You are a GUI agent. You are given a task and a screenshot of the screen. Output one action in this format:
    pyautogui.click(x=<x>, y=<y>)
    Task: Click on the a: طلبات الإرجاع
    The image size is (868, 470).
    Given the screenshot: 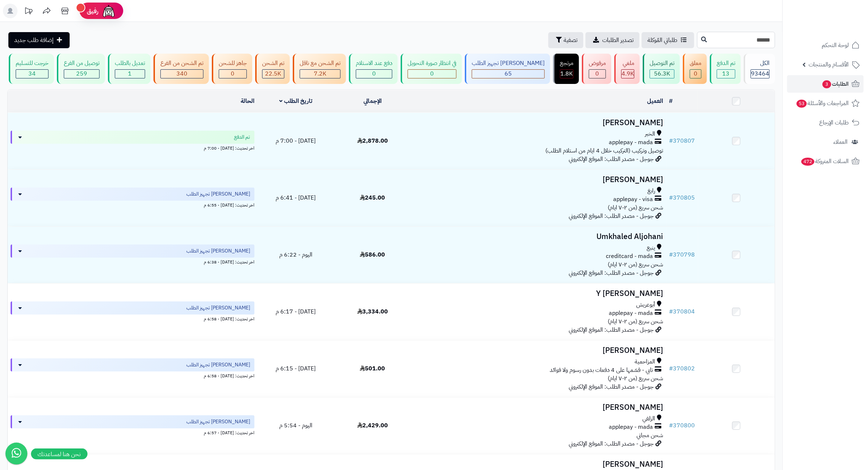 What is the action you would take?
    pyautogui.click(x=825, y=123)
    